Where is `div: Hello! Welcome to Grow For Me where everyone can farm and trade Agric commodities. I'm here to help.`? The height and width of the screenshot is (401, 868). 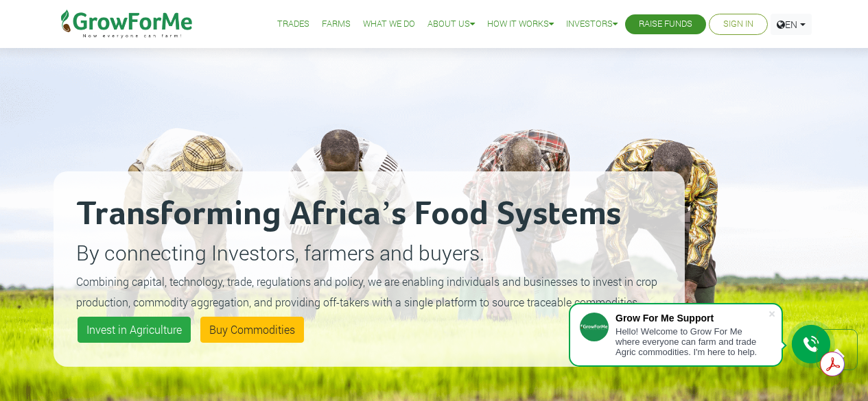 div: Hello! Welcome to Grow For Me where everyone can farm and trade Agric commodities. I'm here to help. is located at coordinates (692, 342).